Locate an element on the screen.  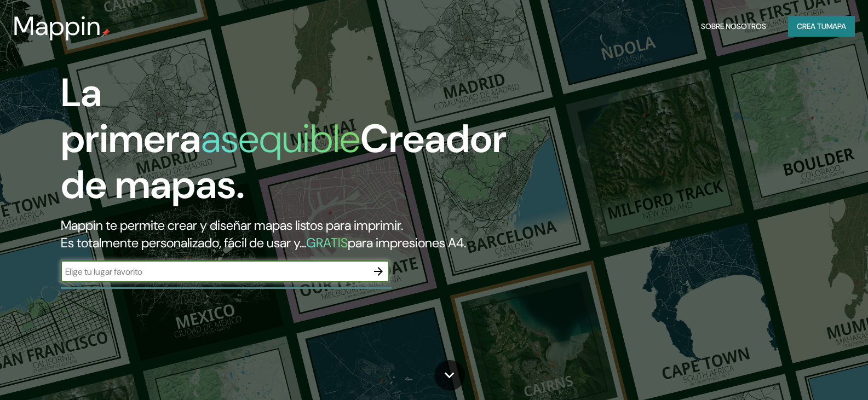
font: Mappin is located at coordinates (57, 26).